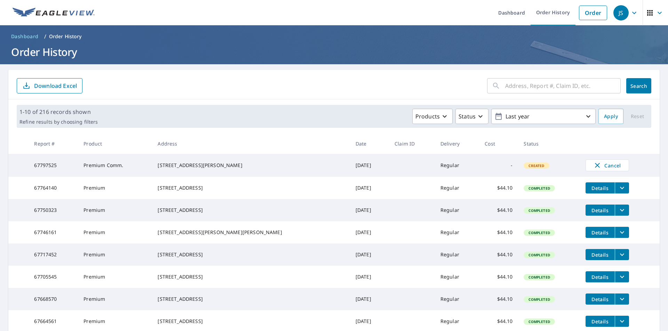  I want to click on button: Products, so click(432, 116).